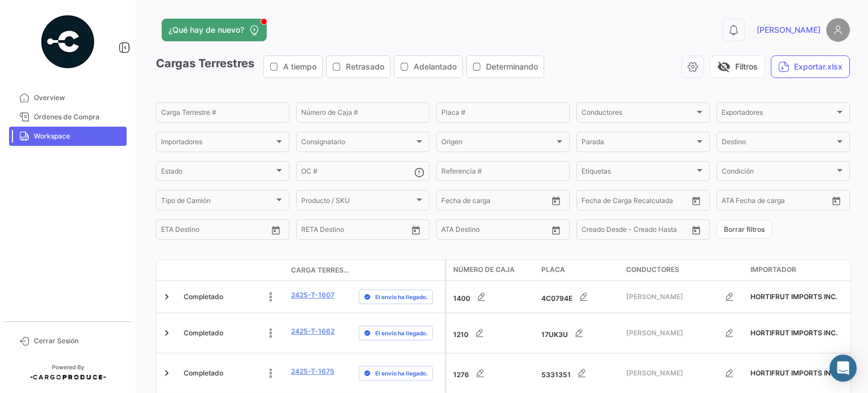 Image resolution: width=868 pixels, height=393 pixels. Describe the element at coordinates (778, 143) in the screenshot. I see `span: Destino` at that location.